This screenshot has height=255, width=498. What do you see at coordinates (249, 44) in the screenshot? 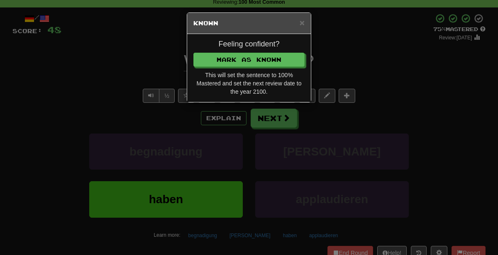
I see `h4: Feeling confident?` at bounding box center [249, 44].